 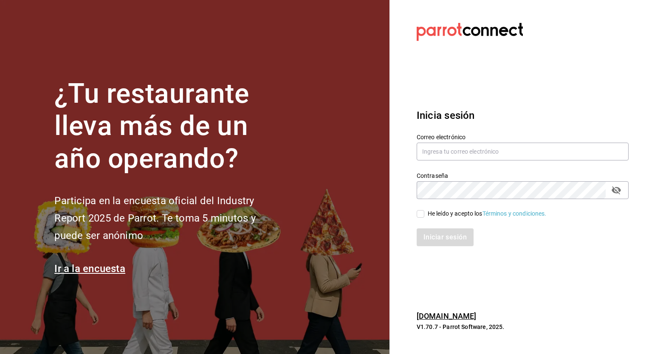 What do you see at coordinates (90, 269) in the screenshot?
I see `a: Ir a la encuesta` at bounding box center [90, 269].